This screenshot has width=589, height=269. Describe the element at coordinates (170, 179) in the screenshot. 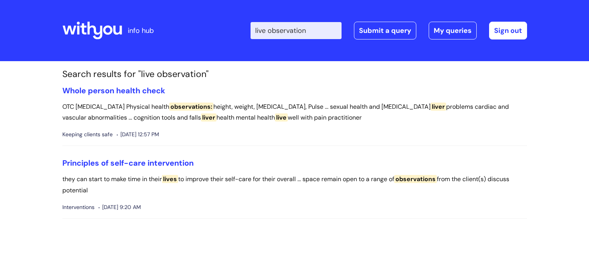

I see `span: lives` at that location.